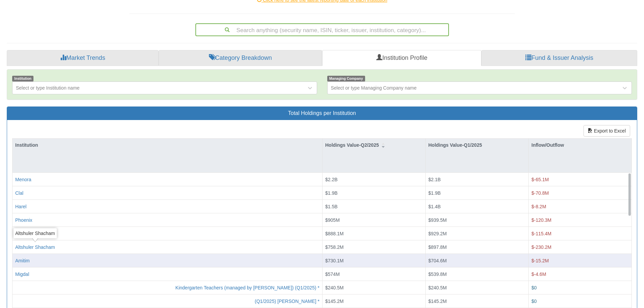  What do you see at coordinates (22, 273) in the screenshot?
I see `div: Migdal` at bounding box center [22, 273].